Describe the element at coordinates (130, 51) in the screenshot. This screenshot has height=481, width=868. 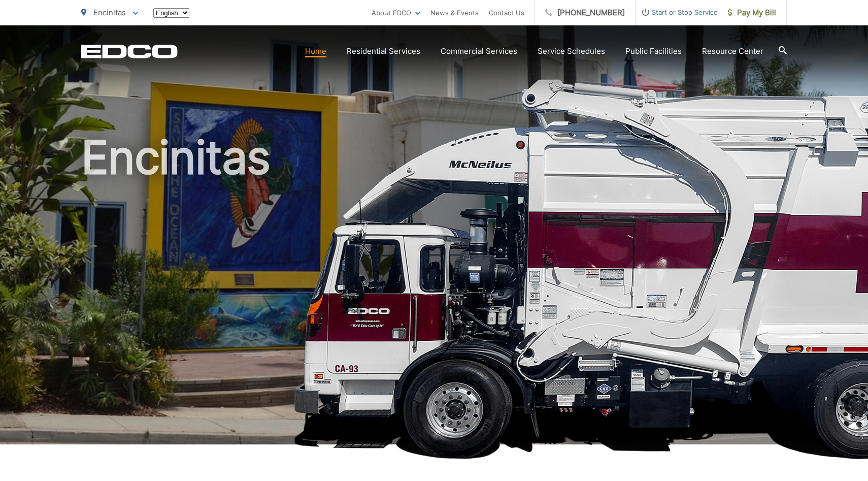
I see `a: EDCD logo. Return to the homepage.` at that location.